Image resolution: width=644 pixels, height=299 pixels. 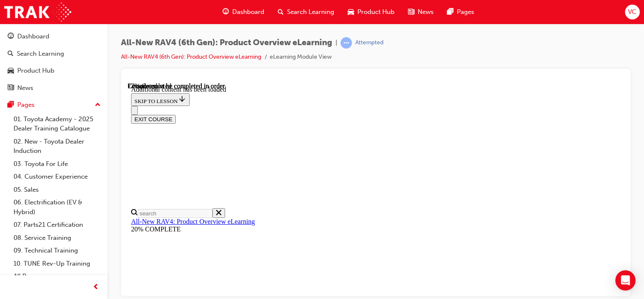 I want to click on button: Close search menu, so click(x=91, y=131).